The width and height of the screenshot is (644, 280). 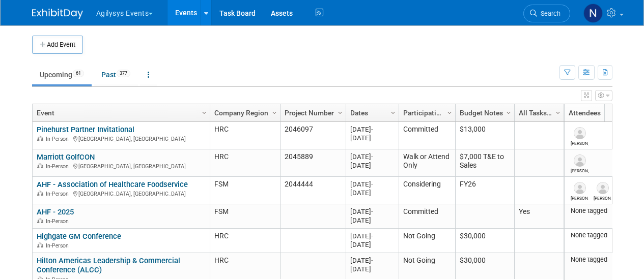 I want to click on div: Russell Carlson, so click(x=580, y=170).